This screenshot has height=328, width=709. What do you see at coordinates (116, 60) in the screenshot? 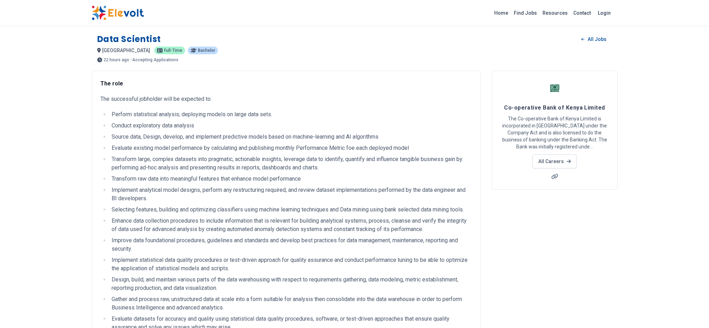
I see `span: 22 hours ago` at bounding box center [116, 60].